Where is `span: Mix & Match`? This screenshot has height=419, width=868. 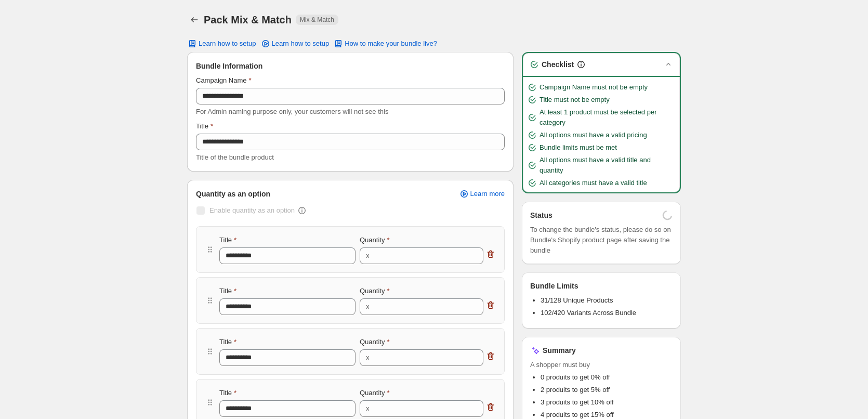 span: Mix & Match is located at coordinates (317, 19).